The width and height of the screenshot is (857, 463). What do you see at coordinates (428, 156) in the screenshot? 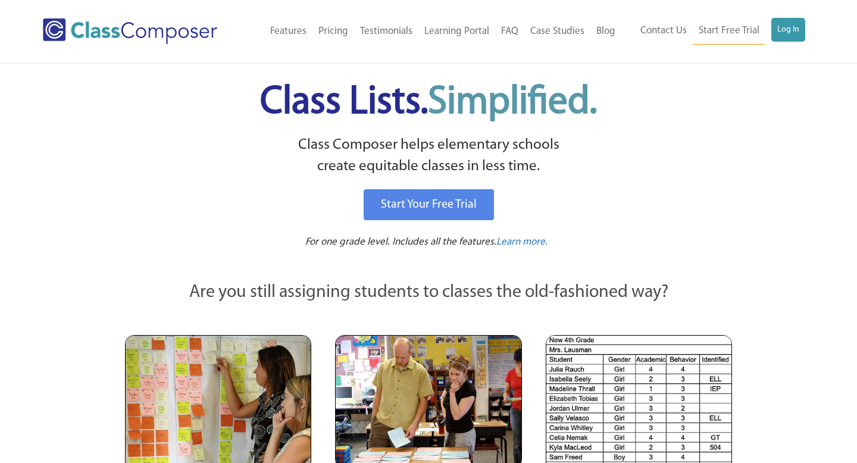
I see `p: Class Composer helps elementary schools create equitable classes in less time.` at bounding box center [428, 156].